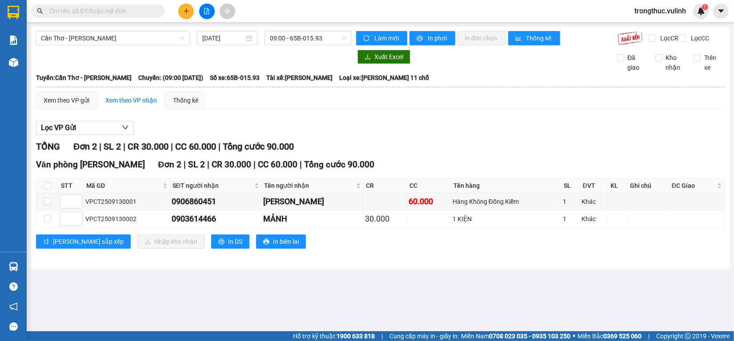  Describe the element at coordinates (428, 202) in the screenshot. I see `div: 60.000` at that location.